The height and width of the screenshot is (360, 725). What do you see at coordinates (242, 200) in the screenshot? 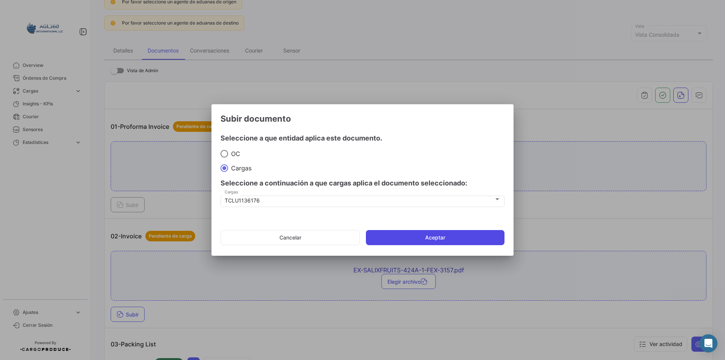
I see `mat-select-trigger: TCLU1136176` at bounding box center [242, 200].